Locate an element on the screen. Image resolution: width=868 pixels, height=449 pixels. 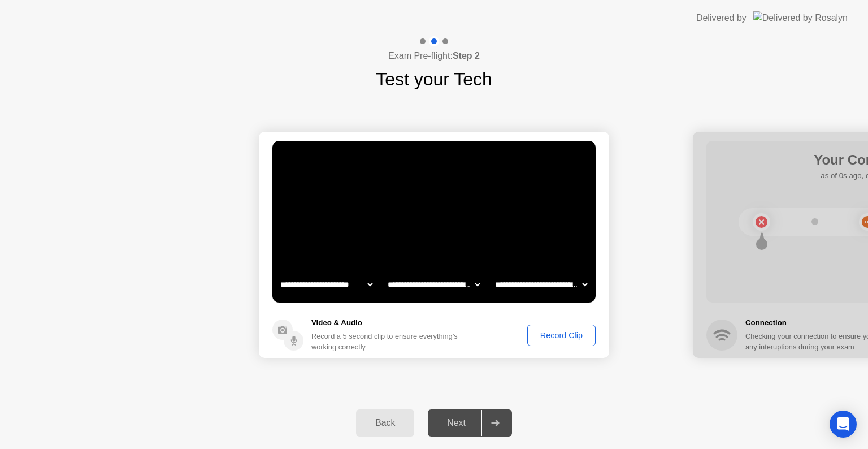
div: Delivered by is located at coordinates (721, 18).